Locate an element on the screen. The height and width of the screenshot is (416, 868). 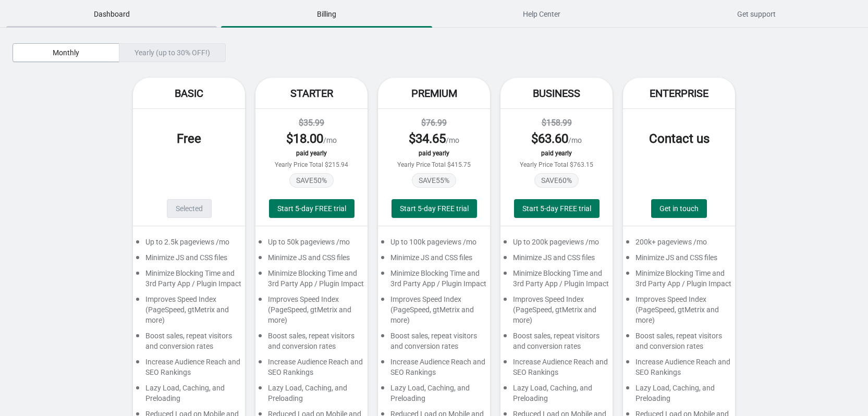
div: $76.99 is located at coordinates (434, 123).